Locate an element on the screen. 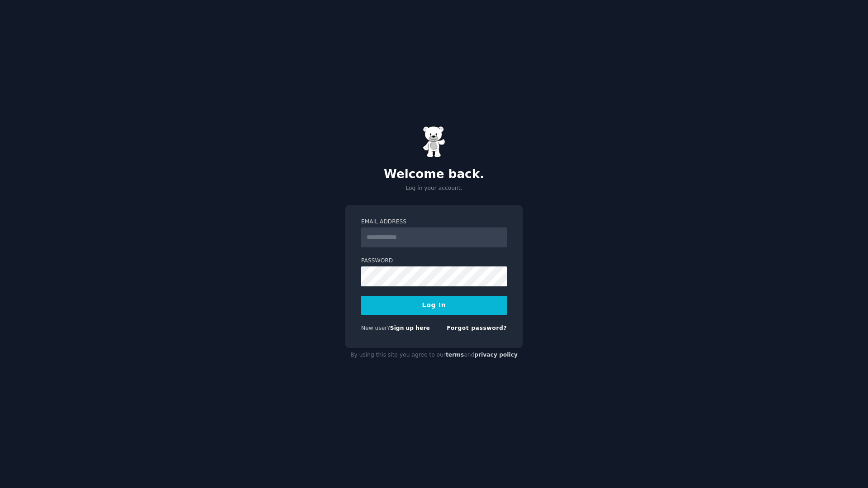 The height and width of the screenshot is (488, 868). label: Password is located at coordinates (434, 261).